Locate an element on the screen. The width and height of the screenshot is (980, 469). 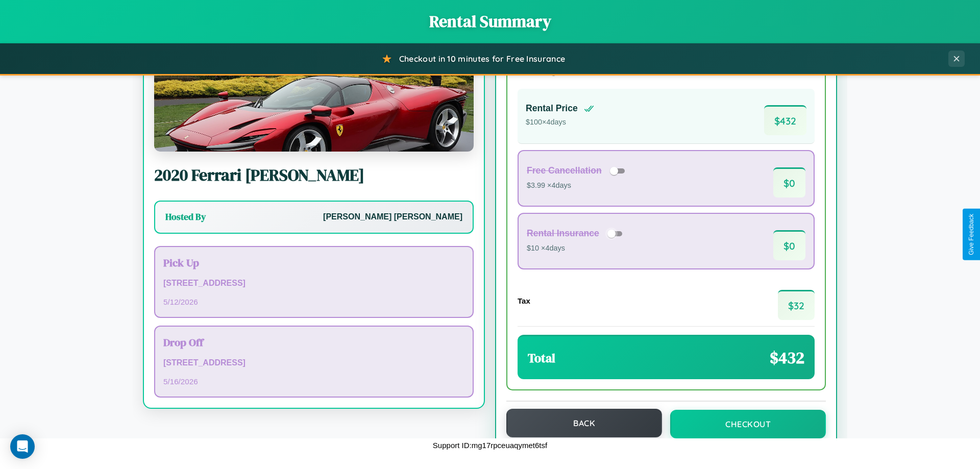
h4: Rental Price is located at coordinates (552, 108).